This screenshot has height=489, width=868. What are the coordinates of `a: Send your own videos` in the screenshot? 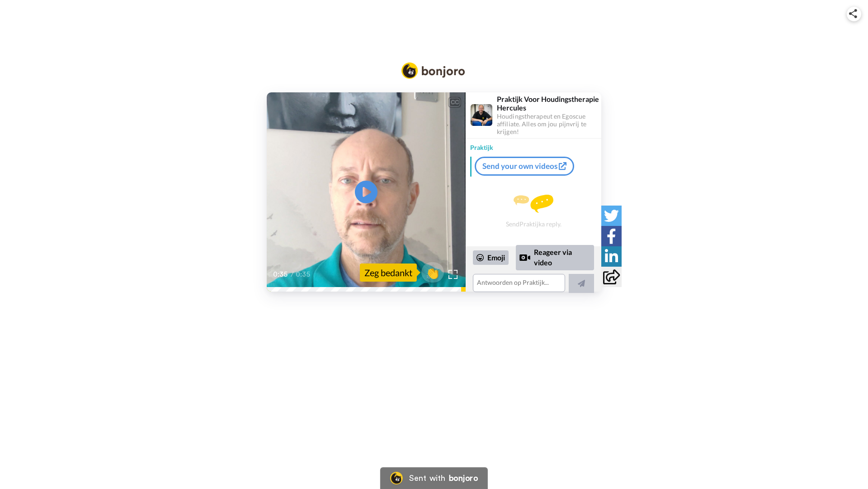 It's located at (524, 166).